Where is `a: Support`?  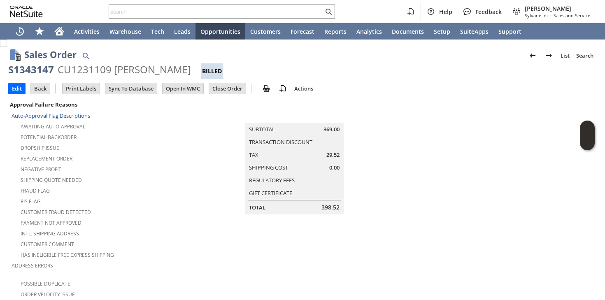 a: Support is located at coordinates (510, 31).